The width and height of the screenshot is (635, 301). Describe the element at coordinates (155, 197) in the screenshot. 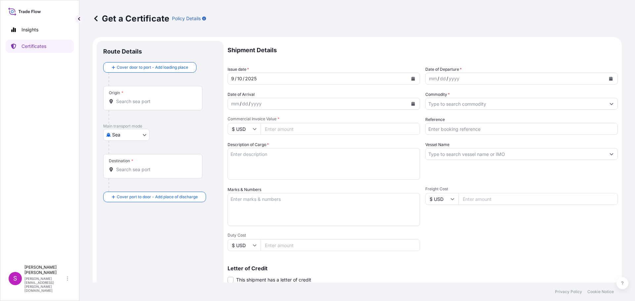

I see `button: Cover port to door - Add place of discharge` at that location.